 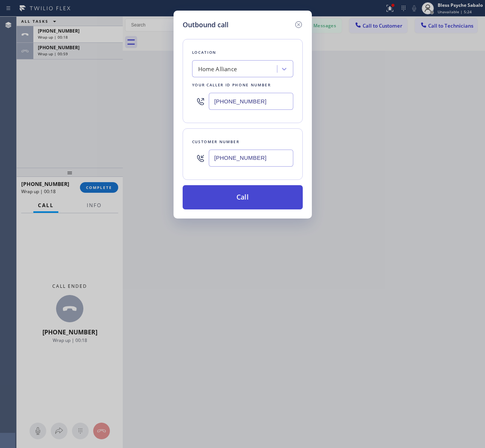 I want to click on div: Location, so click(x=243, y=52).